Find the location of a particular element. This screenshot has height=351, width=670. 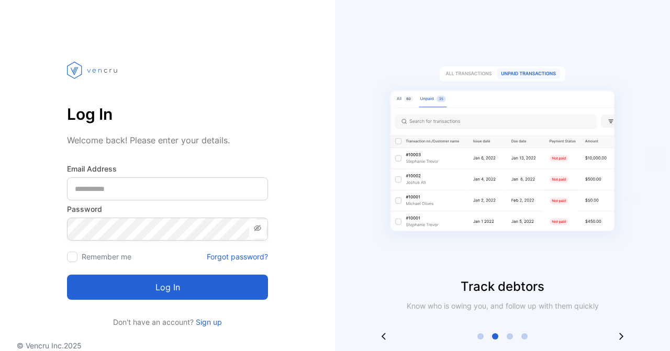

label: Password is located at coordinates (168, 209).